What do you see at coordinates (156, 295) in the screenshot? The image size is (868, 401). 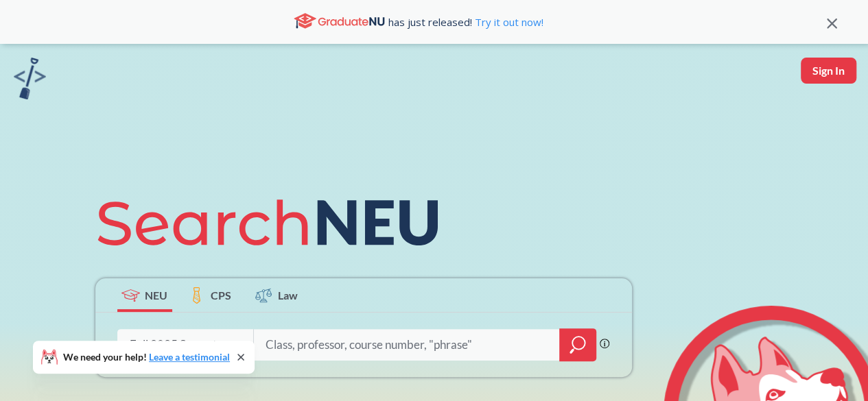 I see `span: NEU` at bounding box center [156, 295].